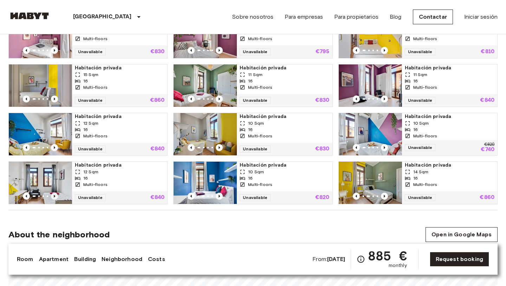 The width and height of the screenshot is (506, 286). I want to click on a: Marketing picture of unit IT-14-069-001-11HPrevious imagePrevious imageHabitación privada10 Sqm16..., so click(253, 37).